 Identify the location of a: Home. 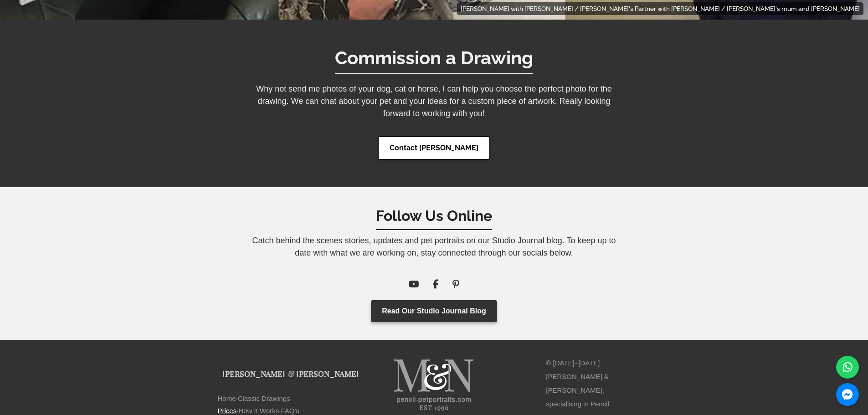
(227, 398).